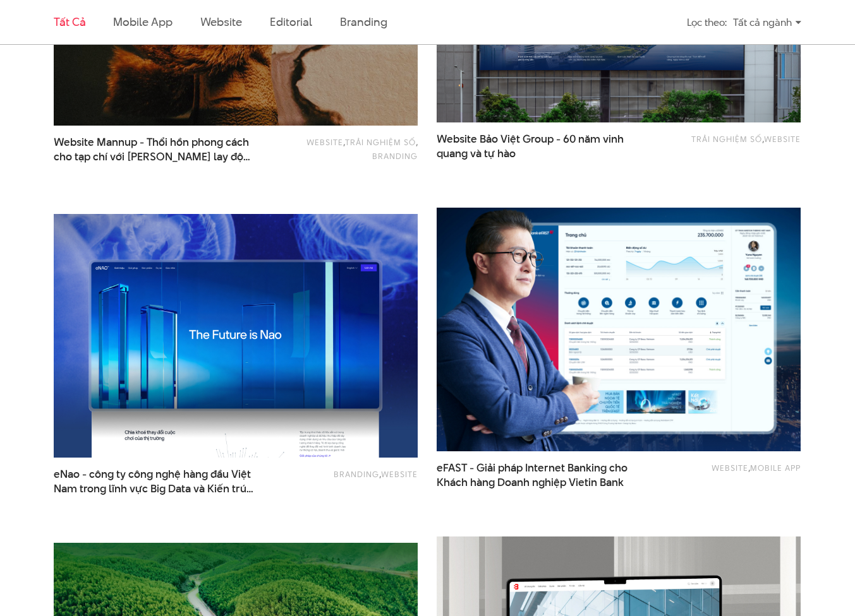  I want to click on img: Efast_internet_banking_Thiet_ke_Trai_nghiemThumbnail, so click(618, 330).